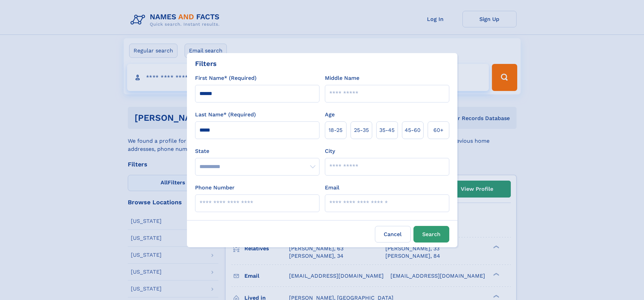 Image resolution: width=644 pixels, height=300 pixels. What do you see at coordinates (413, 130) in the screenshot?
I see `span: 45‑60` at bounding box center [413, 130].